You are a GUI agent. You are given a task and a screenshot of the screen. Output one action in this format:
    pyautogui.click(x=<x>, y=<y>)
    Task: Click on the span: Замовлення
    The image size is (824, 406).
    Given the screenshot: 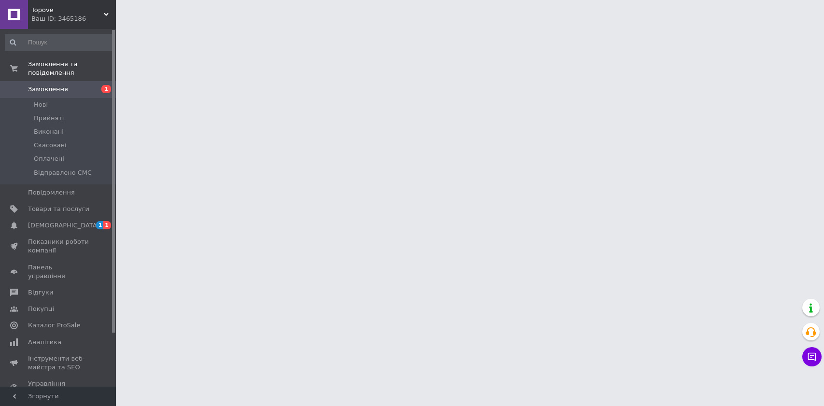 What is the action you would take?
    pyautogui.click(x=48, y=89)
    